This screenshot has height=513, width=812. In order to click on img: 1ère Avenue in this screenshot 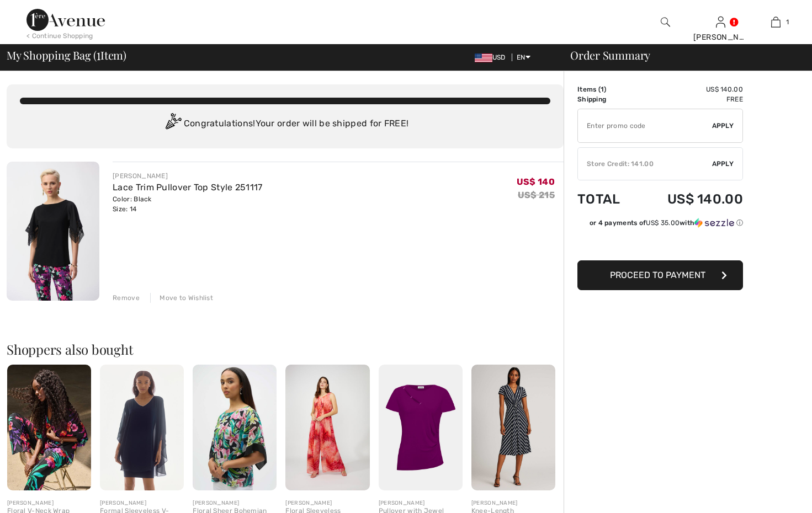, I will do `click(66, 20)`.